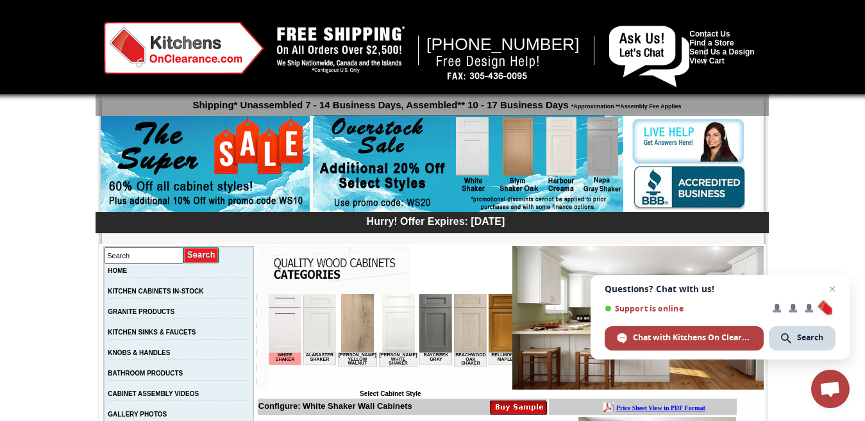 Image resolution: width=865 pixels, height=421 pixels. I want to click on div: Chat with Kitchens On Clearance, so click(684, 338).